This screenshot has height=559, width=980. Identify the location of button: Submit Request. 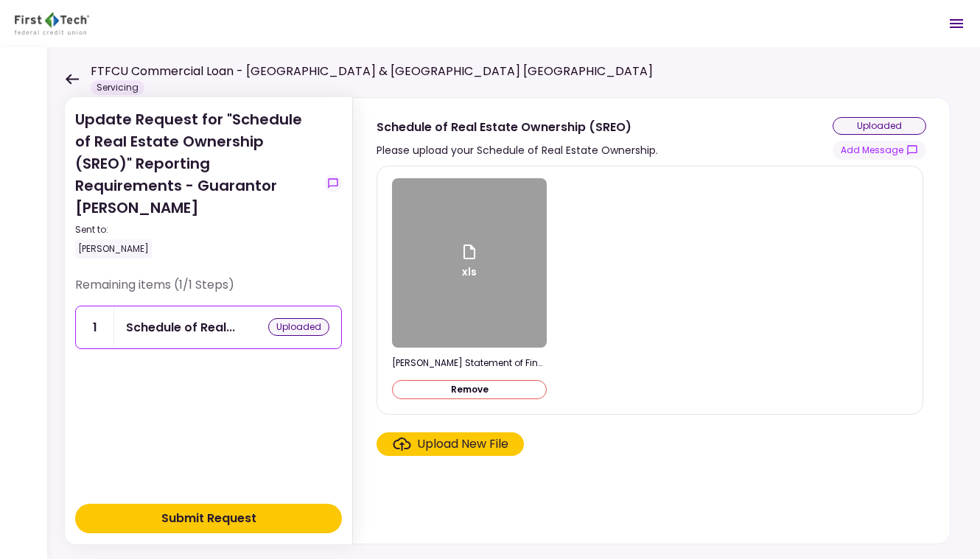
(208, 518).